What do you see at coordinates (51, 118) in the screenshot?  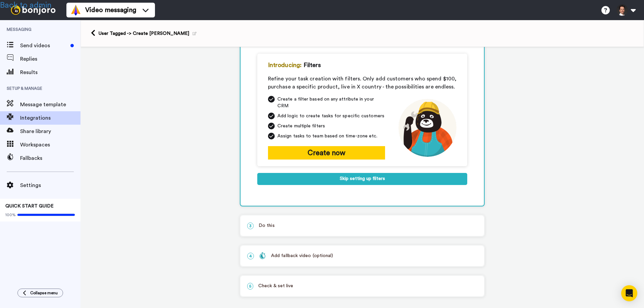 I see `span: Integrations` at bounding box center [51, 118].